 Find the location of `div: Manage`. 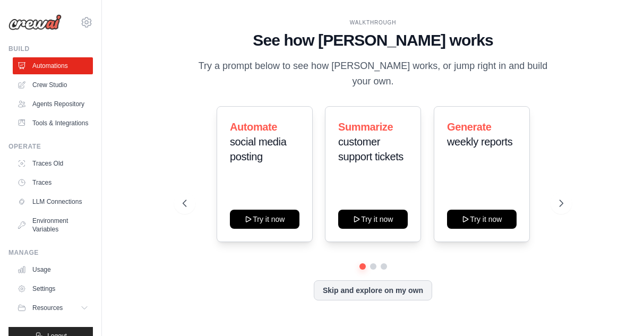

div: Manage is located at coordinates (50, 253).